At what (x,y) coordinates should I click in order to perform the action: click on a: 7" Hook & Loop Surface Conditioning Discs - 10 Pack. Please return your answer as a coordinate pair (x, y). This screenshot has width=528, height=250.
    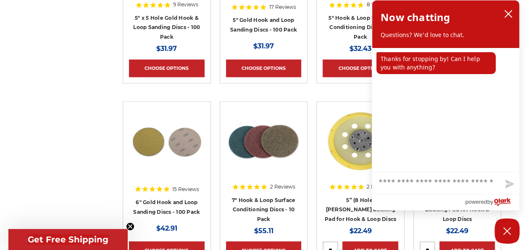
    Looking at the image, I should click on (264, 209).